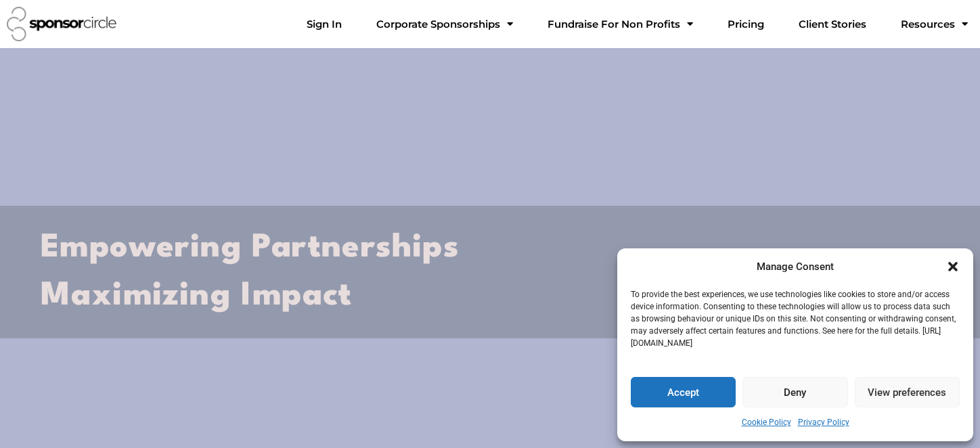 This screenshot has width=980, height=448. What do you see at coordinates (823, 422) in the screenshot?
I see `a: Privacy Policy` at bounding box center [823, 422].